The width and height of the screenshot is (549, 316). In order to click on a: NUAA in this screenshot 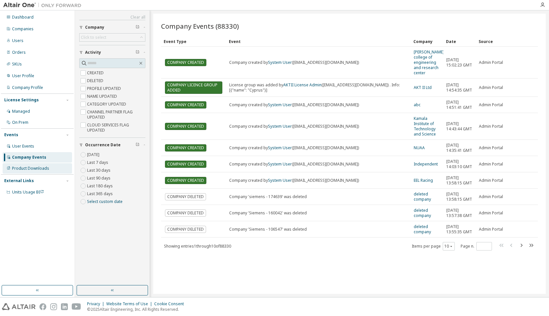, I will do `click(420, 148)`.